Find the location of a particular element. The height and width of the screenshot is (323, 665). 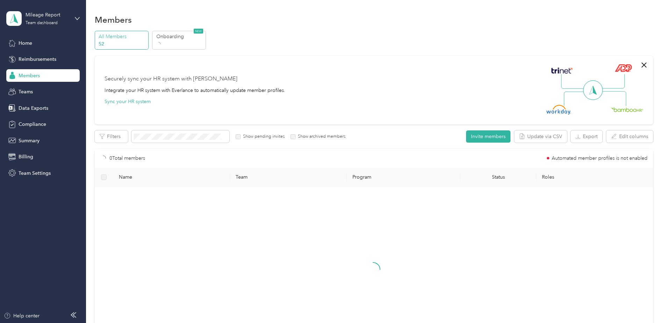

span: Compliance is located at coordinates (32, 124).